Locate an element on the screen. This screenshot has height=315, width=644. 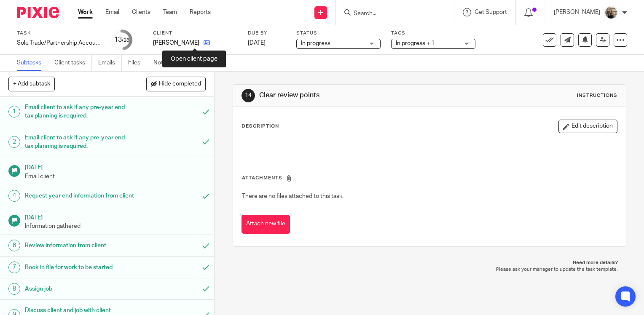
span: In progress is located at coordinates (316, 43).